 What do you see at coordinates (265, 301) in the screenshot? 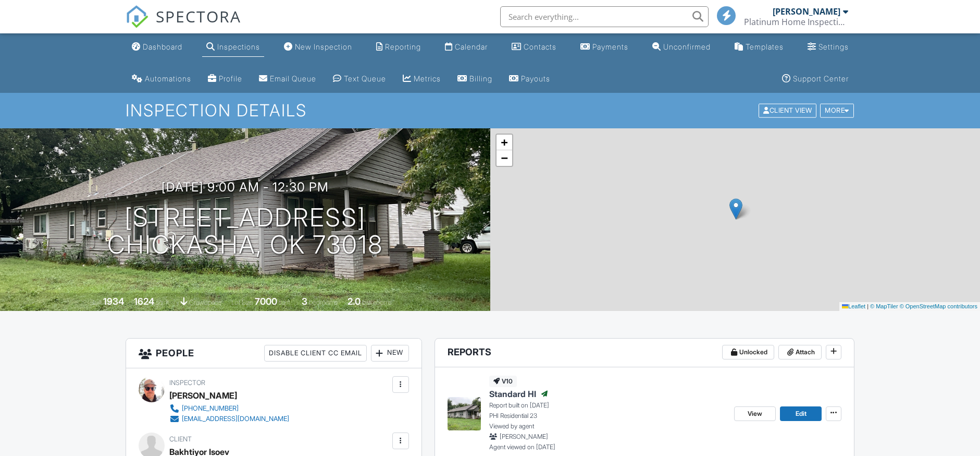
I see `div: 7000` at bounding box center [265, 301].